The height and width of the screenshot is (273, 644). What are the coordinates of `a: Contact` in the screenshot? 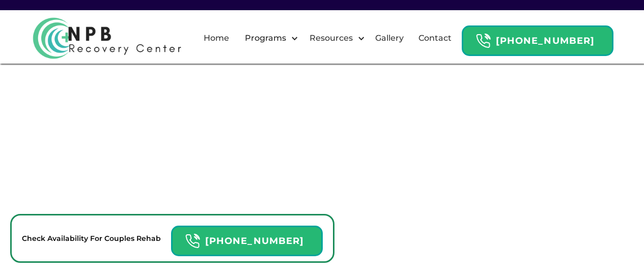 It's located at (435, 38).